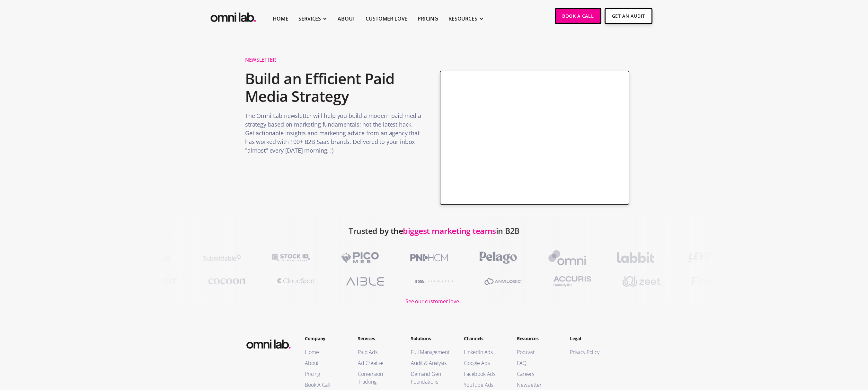 Image resolution: width=868 pixels, height=390 pixels. Describe the element at coordinates (578, 16) in the screenshot. I see `a: Book a Call` at that location.